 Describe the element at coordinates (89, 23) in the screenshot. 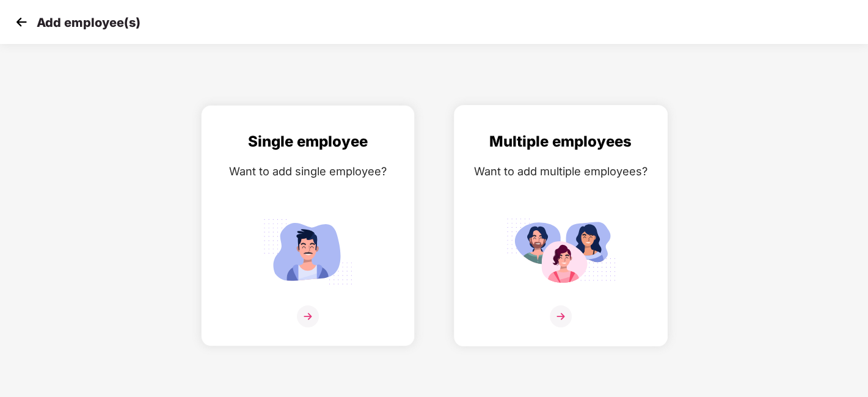

I see `p: Add employee(s)` at that location.